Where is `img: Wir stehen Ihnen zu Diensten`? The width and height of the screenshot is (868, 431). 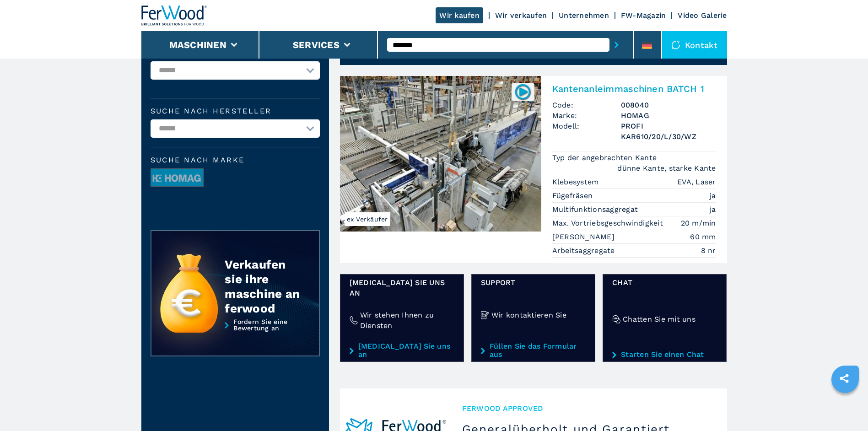 img: Wir stehen Ihnen zu Diensten is located at coordinates (353, 320).